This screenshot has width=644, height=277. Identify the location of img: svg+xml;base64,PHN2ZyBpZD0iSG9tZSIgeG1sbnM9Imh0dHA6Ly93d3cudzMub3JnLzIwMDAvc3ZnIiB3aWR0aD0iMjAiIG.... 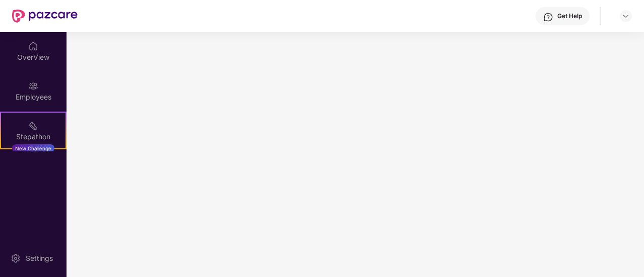
(33, 47).